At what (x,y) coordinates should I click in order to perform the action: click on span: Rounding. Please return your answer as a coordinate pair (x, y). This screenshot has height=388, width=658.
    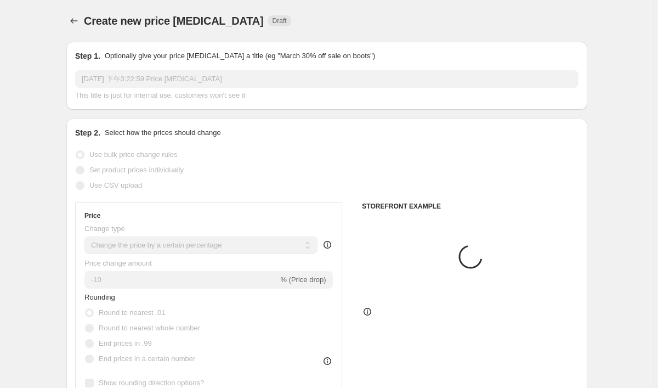
    Looking at the image, I should click on (100, 297).